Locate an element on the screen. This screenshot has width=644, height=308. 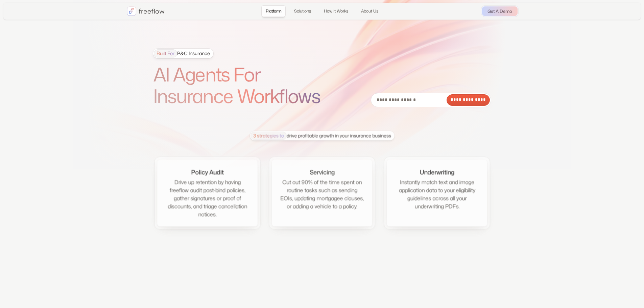
a: How It Works is located at coordinates (336, 11).